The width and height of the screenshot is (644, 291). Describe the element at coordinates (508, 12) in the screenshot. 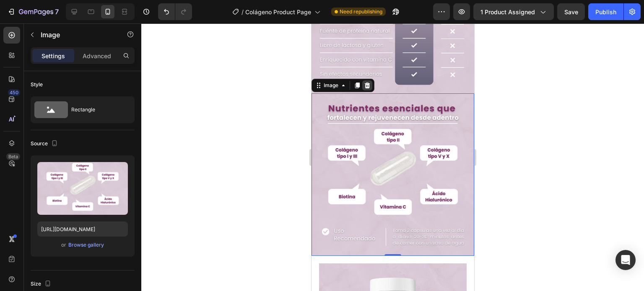

I see `span: 1 product assigned` at that location.